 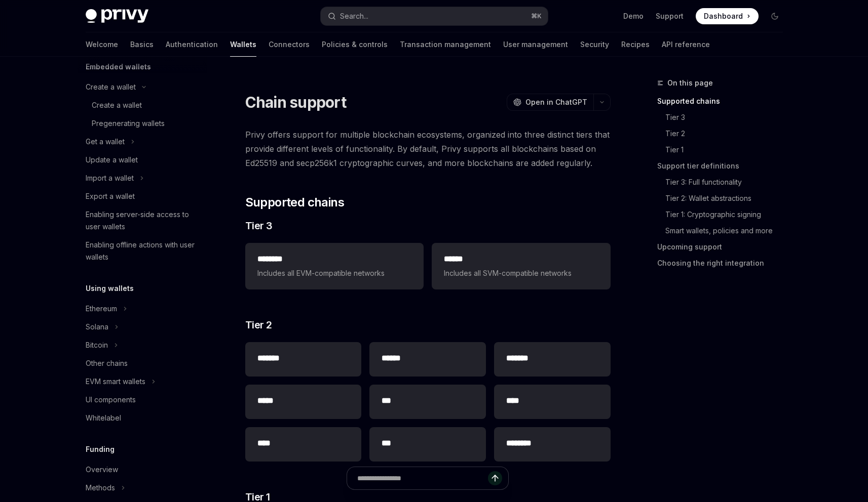 I want to click on a: Create a wallet, so click(x=142, y=105).